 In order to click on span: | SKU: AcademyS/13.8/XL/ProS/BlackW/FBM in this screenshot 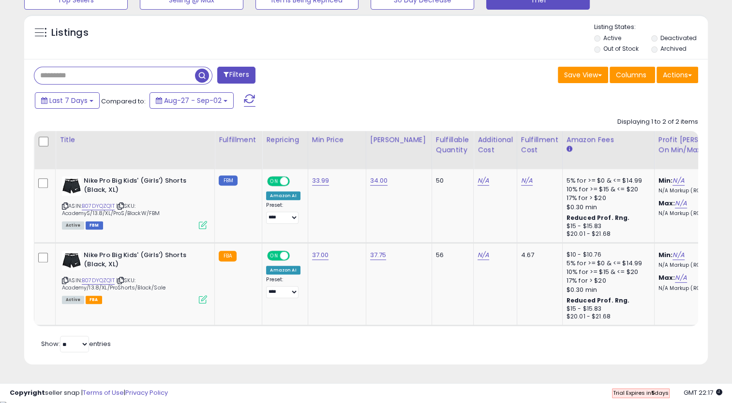, I will do `click(111, 209)`.